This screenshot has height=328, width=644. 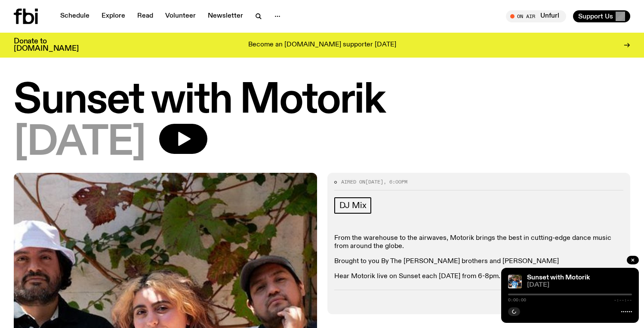 I want to click on span: Support Us, so click(x=596, y=16).